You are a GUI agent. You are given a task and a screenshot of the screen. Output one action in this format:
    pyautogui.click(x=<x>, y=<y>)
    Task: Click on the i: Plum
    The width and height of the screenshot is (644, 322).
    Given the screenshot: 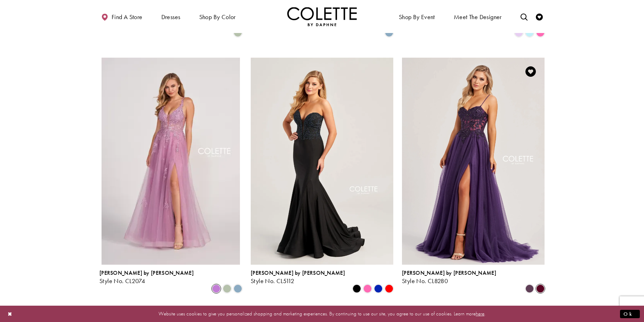 What is the action you would take?
    pyautogui.click(x=529, y=289)
    